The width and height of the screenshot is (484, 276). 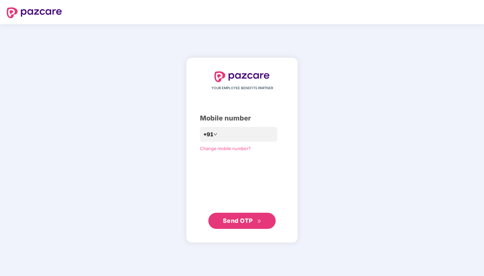 What do you see at coordinates (242, 118) in the screenshot?
I see `div: Mobile number` at bounding box center [242, 118].